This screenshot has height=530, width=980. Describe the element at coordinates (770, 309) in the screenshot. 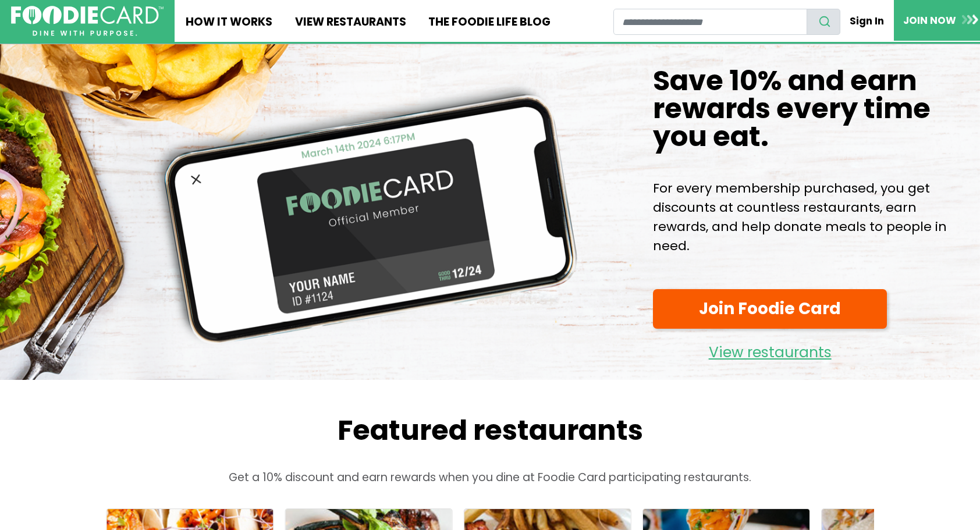

I see `a: Join Foodie Card` at that location.